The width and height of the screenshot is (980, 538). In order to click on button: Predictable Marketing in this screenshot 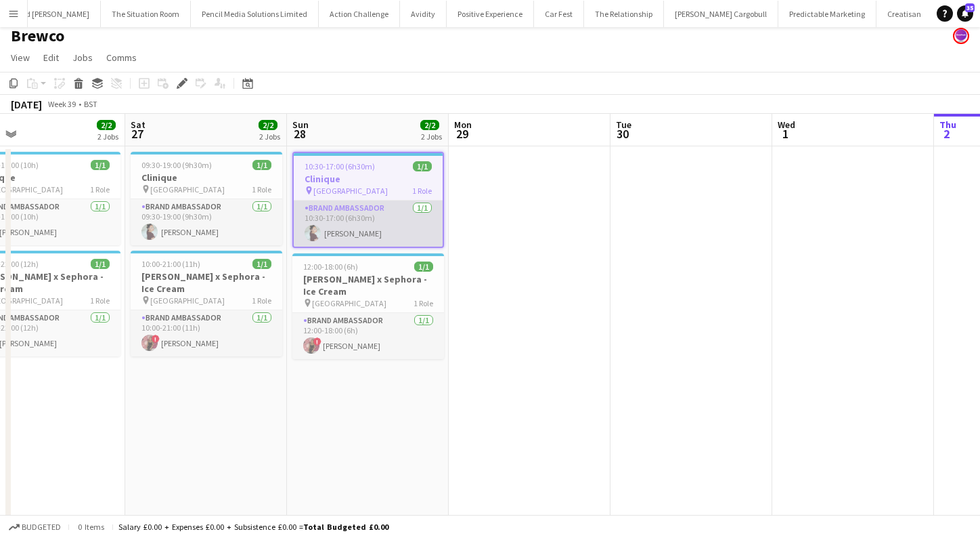, I will do `click(827, 14)`.